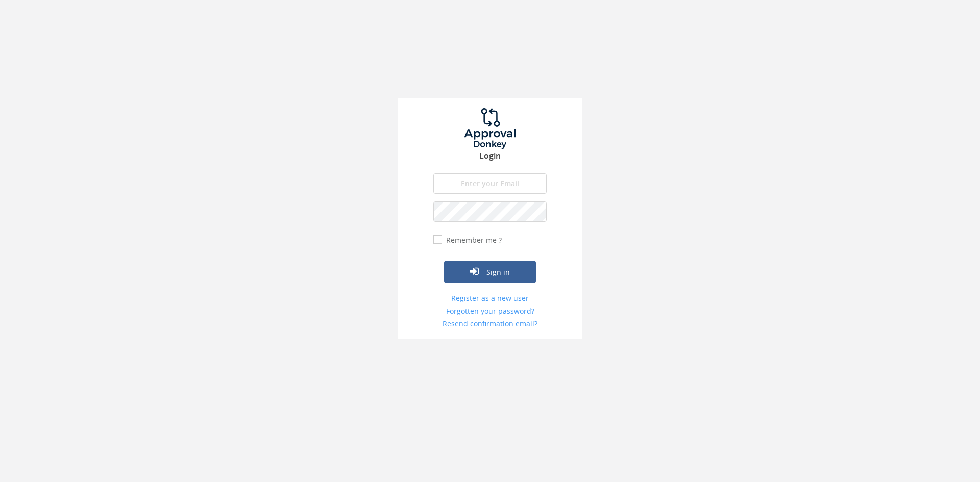  What do you see at coordinates (490, 312) in the screenshot?
I see `a: Forgotten your password?` at bounding box center [490, 312].